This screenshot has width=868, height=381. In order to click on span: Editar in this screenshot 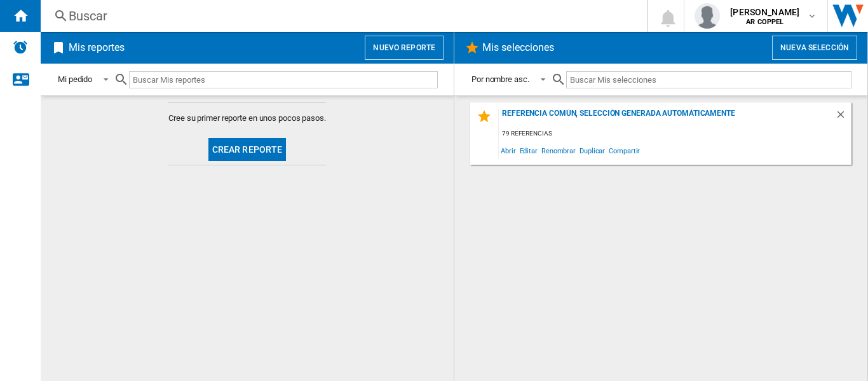, I will do `click(529, 150)`.